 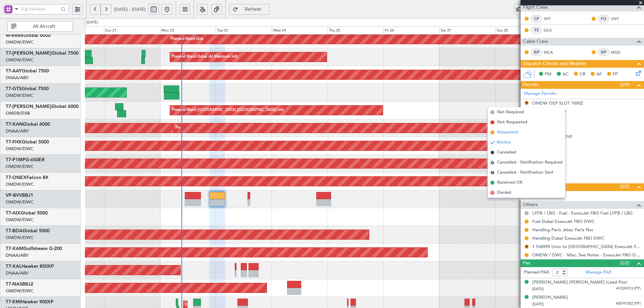 What do you see at coordinates (536, 272) in the screenshot?
I see `label: Planned PAX` at bounding box center [536, 272].